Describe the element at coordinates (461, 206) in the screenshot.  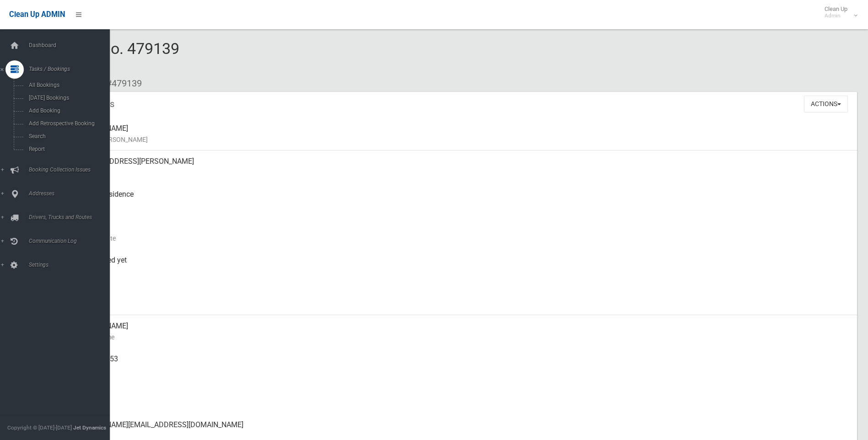
I see `small: Pickup Point` at that location.